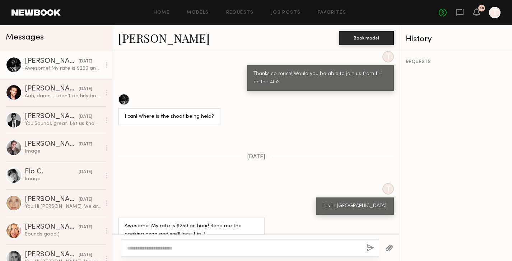 Image resolution: width=512 pixels, height=261 pixels. What do you see at coordinates (332, 13) in the screenshot?
I see `a: Favorites` at bounding box center [332, 13].